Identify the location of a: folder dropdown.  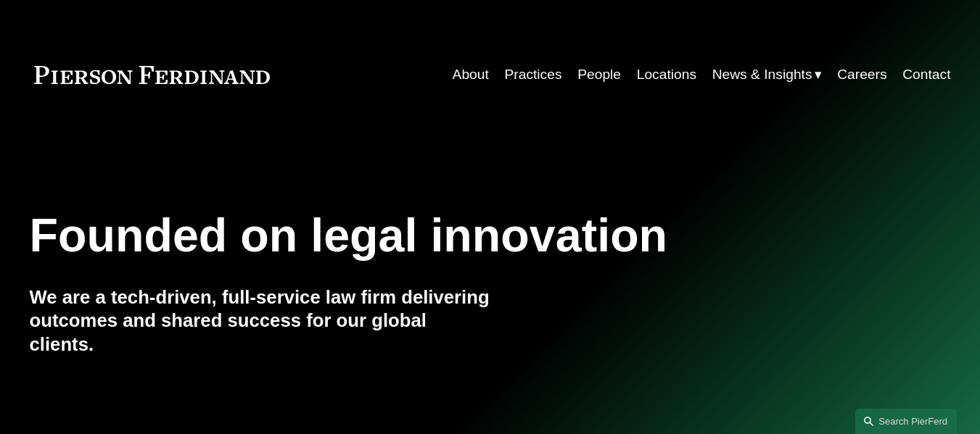
(767, 75).